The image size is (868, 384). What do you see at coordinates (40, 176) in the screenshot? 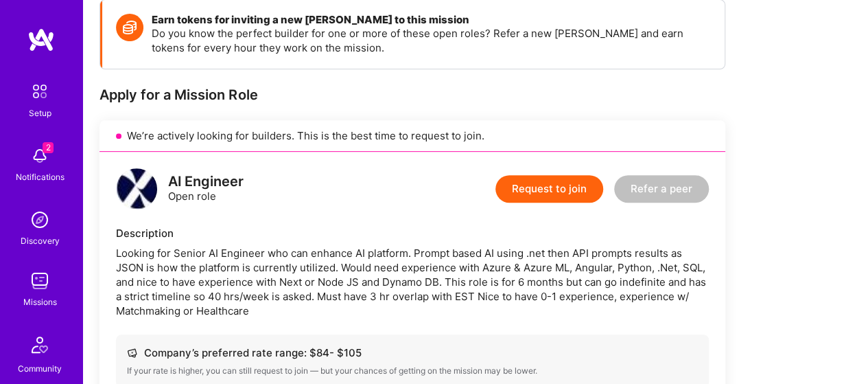
I see `div: Notifications` at bounding box center [40, 176].